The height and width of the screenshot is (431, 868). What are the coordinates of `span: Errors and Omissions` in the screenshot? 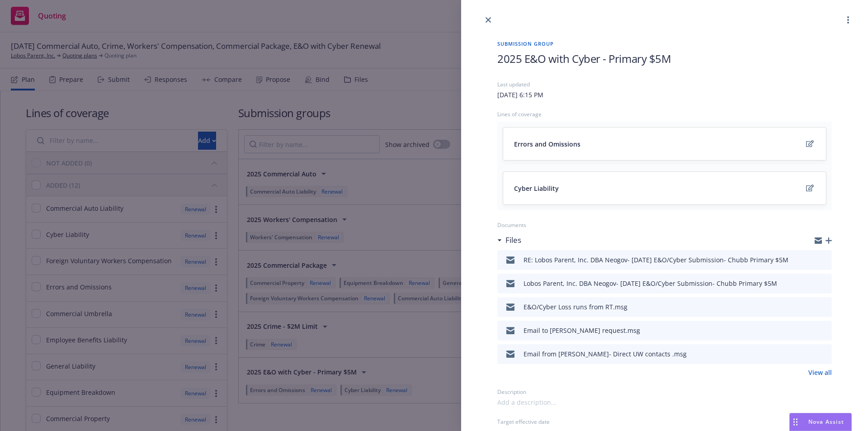 It's located at (547, 144).